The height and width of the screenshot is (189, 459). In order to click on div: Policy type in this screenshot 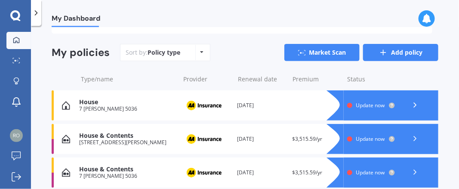, I will do `click(164, 53)`.